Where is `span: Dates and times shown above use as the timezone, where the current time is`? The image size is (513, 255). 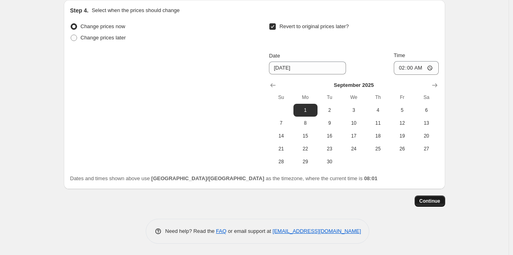
span: Dates and times shown above use as the timezone, where the current time is is located at coordinates (224, 178).